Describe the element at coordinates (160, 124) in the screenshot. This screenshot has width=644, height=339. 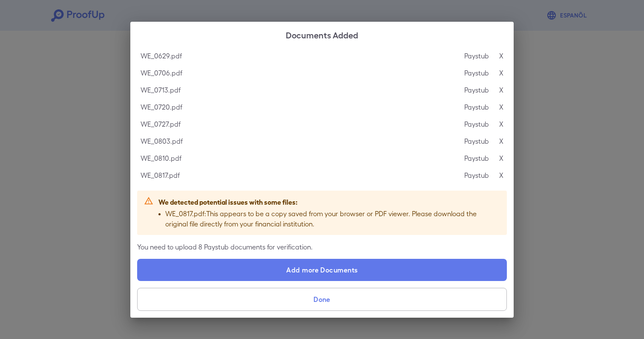
I see `p: WE_0727.pdf` at that location.